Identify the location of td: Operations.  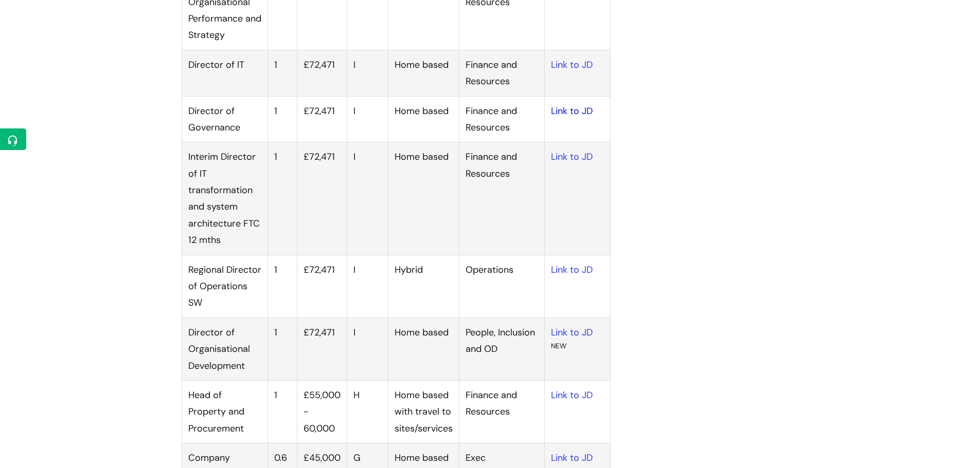
(501, 286).